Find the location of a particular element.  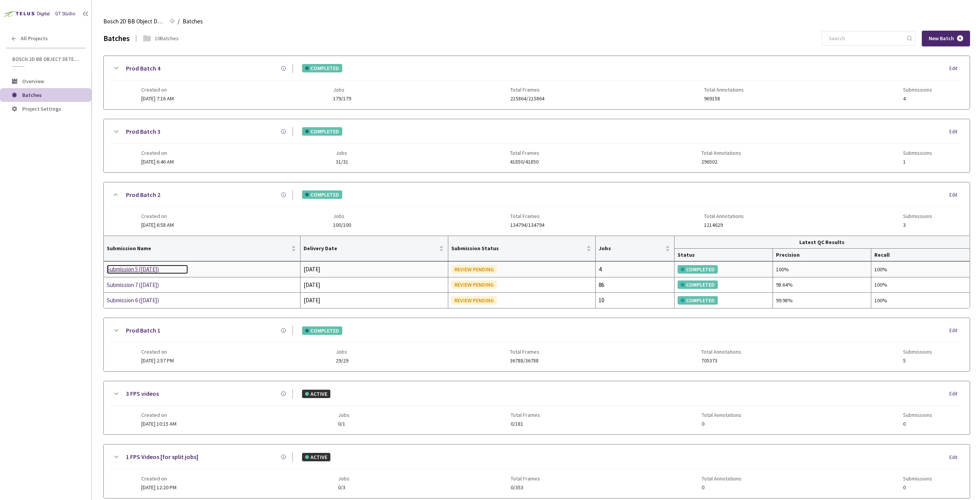

span: 215864/215864 is located at coordinates (527, 98).